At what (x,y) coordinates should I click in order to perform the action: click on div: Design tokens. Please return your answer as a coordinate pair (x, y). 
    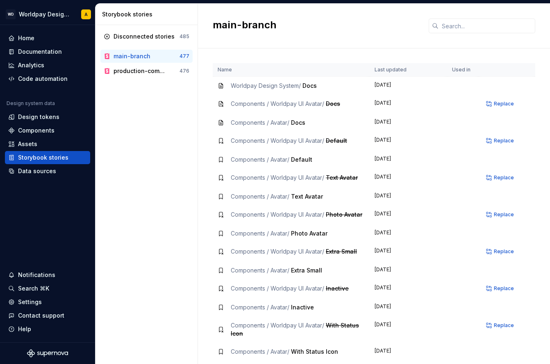
    Looking at the image, I should click on (39, 117).